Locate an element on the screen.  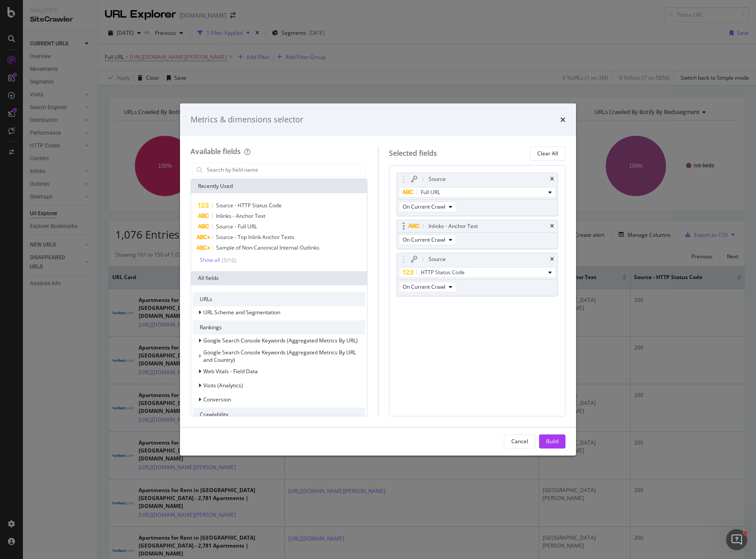
div: Available fields is located at coordinates (216, 151).